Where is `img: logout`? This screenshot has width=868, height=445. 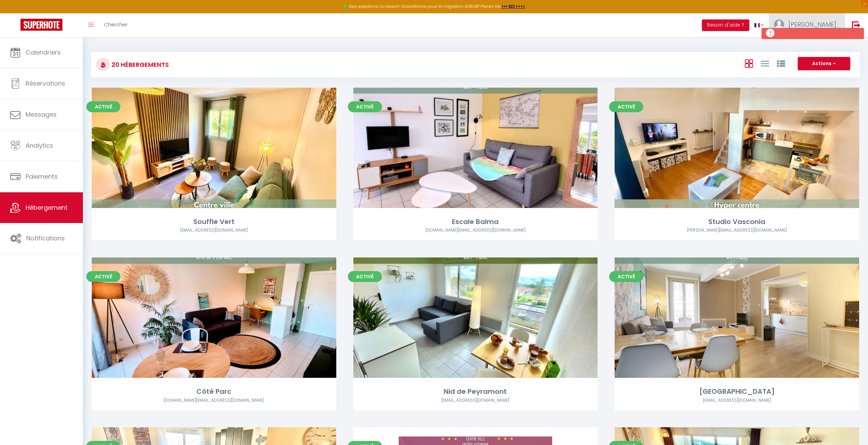
img: logout is located at coordinates (856, 25).